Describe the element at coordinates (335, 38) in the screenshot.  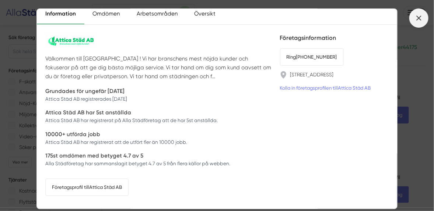
I see `h5: Företagsinformation` at that location.